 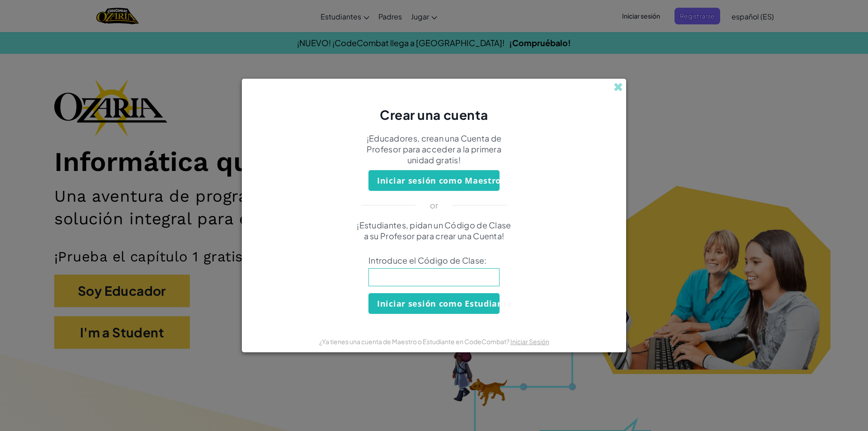 I want to click on a: Iniciar Sesión, so click(x=530, y=341).